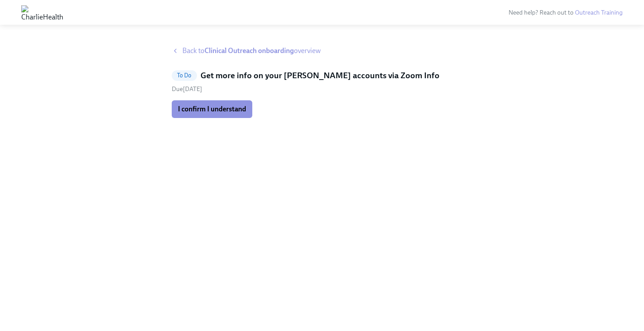 Image resolution: width=644 pixels, height=331 pixels. Describe the element at coordinates (212, 110) in the screenshot. I see `span: I confirm I understand` at that location.